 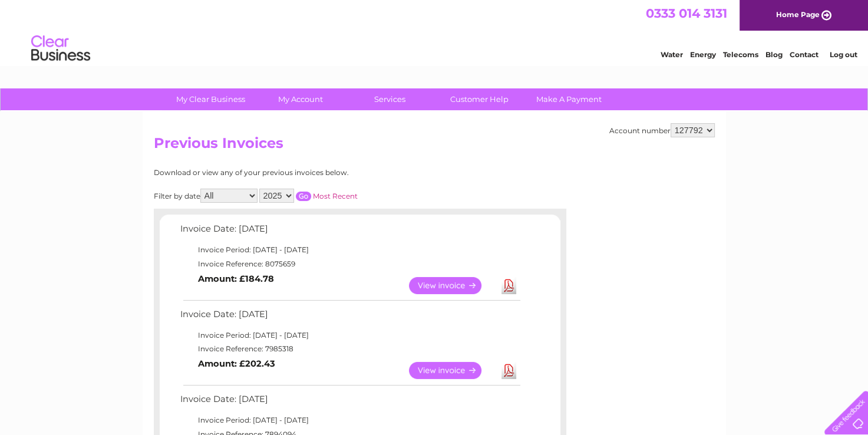 I want to click on img: logo.png, so click(x=61, y=48).